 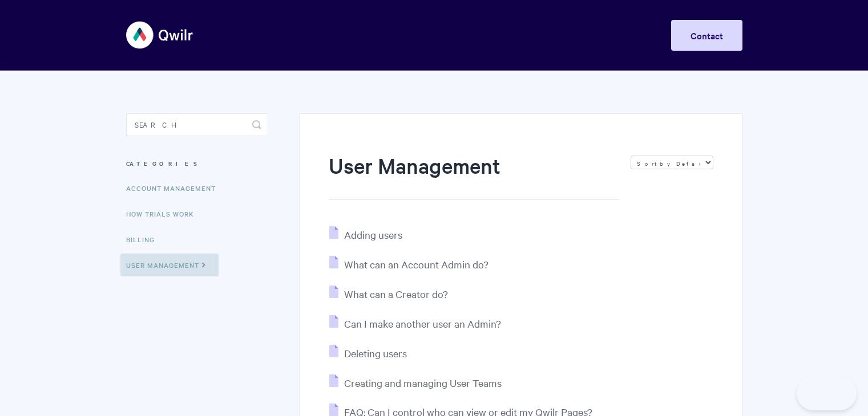 What do you see at coordinates (197, 164) in the screenshot?
I see `h3: Categories` at bounding box center [197, 164].